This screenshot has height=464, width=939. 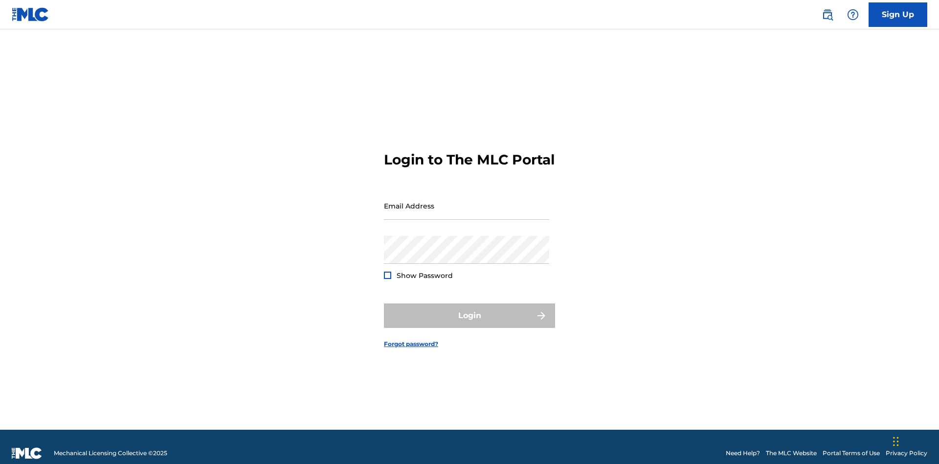 What do you see at coordinates (111, 453) in the screenshot?
I see `span: Mechanical Licensing Collective © 2025` at bounding box center [111, 453].